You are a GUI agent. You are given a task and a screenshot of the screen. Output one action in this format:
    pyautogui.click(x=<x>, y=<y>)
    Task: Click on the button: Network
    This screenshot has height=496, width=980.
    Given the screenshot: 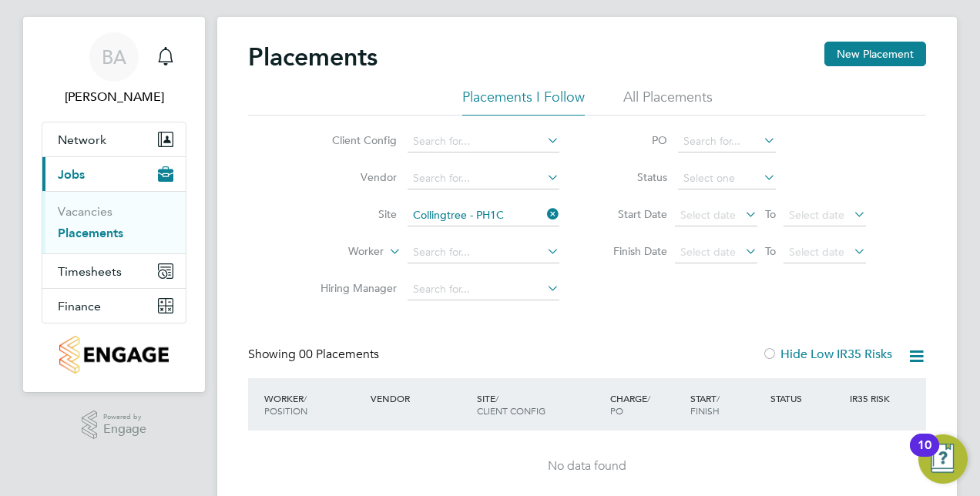 What is the action you would take?
    pyautogui.click(x=114, y=140)
    